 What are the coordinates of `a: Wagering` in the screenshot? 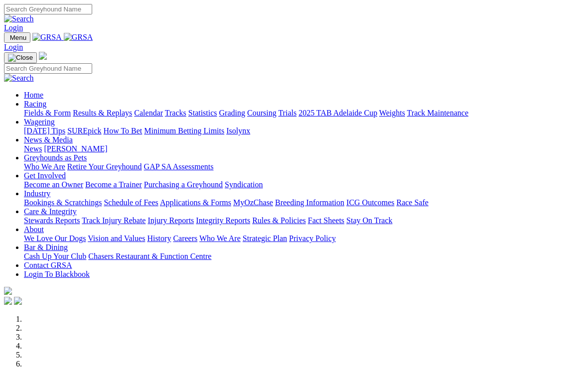 It's located at (40, 122).